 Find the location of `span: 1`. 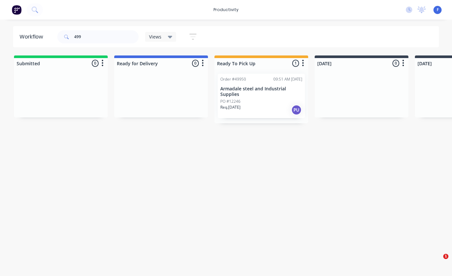

span: 1 is located at coordinates (446, 256).